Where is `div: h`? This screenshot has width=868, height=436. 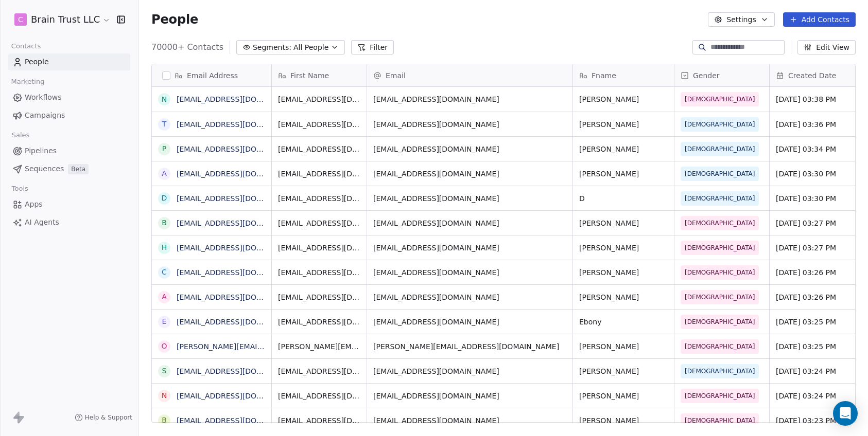
div: h is located at coordinates (164, 247).